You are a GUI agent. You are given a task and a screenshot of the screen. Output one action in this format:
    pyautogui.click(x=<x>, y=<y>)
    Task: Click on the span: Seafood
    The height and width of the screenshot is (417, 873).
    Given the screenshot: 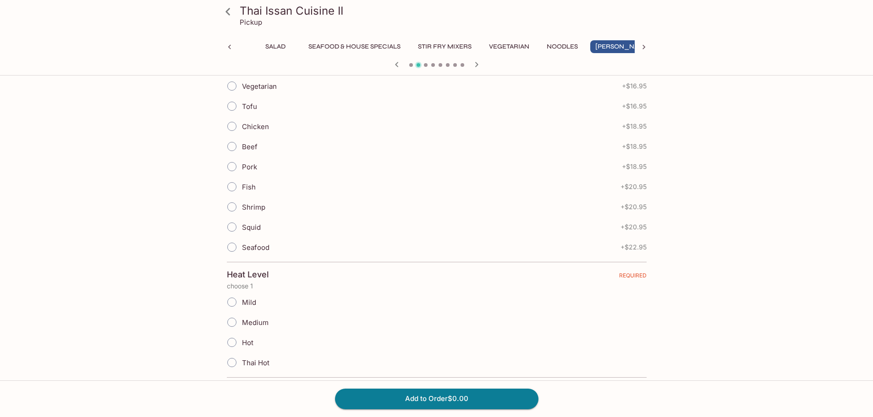 What is the action you would take?
    pyautogui.click(x=256, y=247)
    